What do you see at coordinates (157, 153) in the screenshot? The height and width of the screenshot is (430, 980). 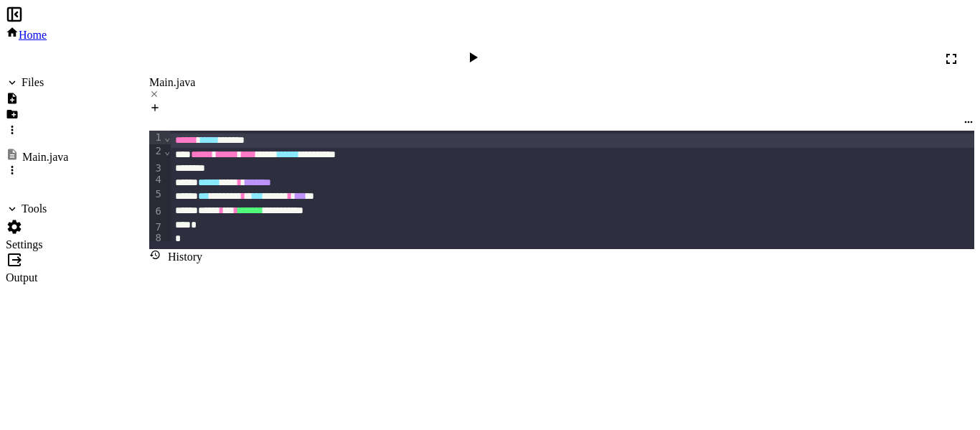 I see `div: 2` at bounding box center [157, 153].